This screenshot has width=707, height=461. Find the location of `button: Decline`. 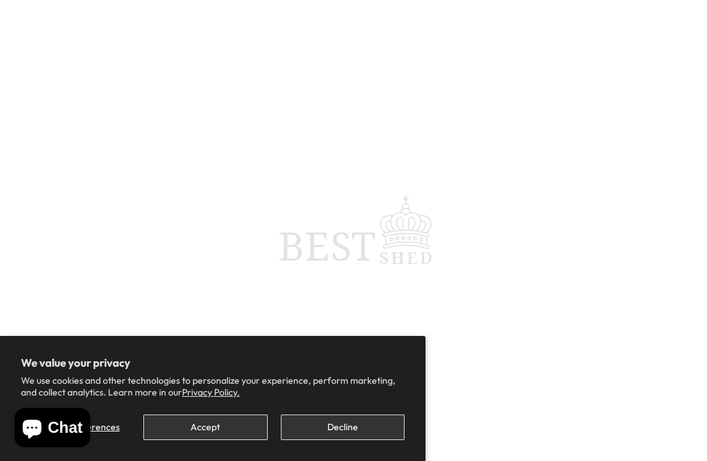

button: Decline is located at coordinates (343, 427).